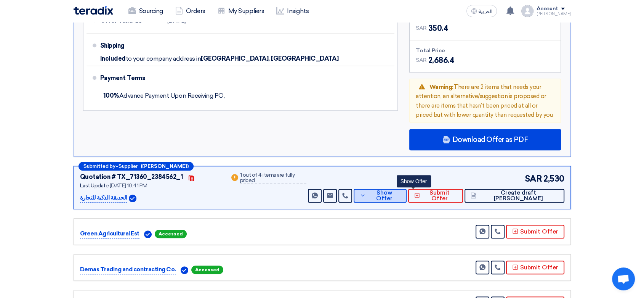 This screenshot has width=644, height=298. Describe the element at coordinates (441, 87) in the screenshot. I see `span: Warning:` at that location.